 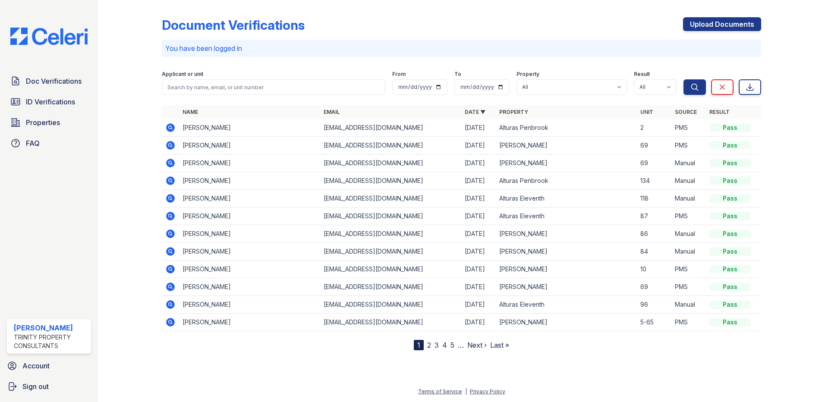 What do you see at coordinates (274, 87) in the screenshot?
I see `input: Search by name, email, or unit number` at bounding box center [274, 87].